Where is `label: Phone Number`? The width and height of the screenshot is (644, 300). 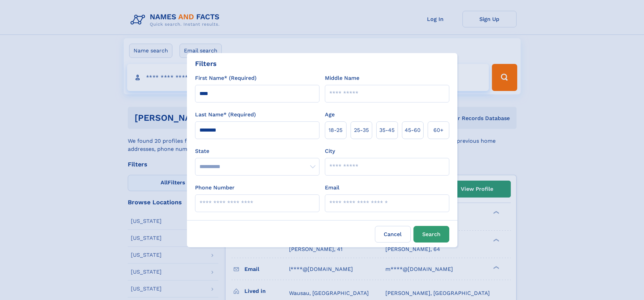
label: Phone Number is located at coordinates (215, 188).